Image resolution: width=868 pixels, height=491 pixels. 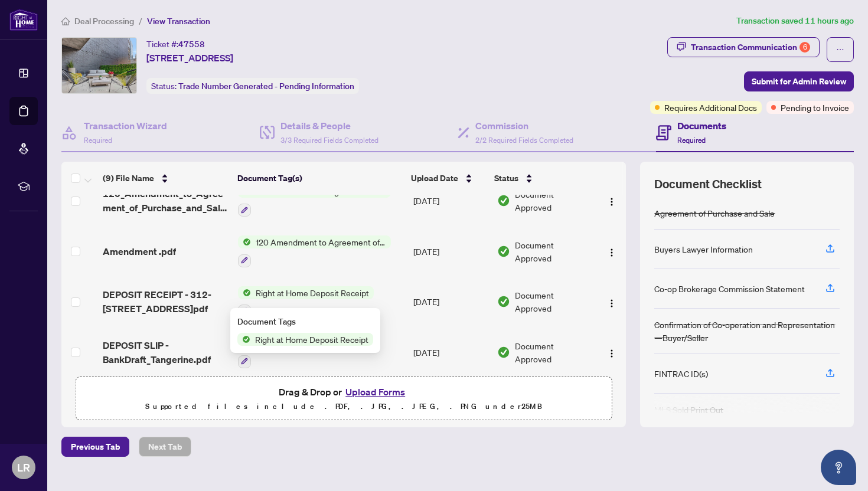 What do you see at coordinates (525, 140) in the screenshot?
I see `span: 2/2 Required Fields Completed` at bounding box center [525, 140].